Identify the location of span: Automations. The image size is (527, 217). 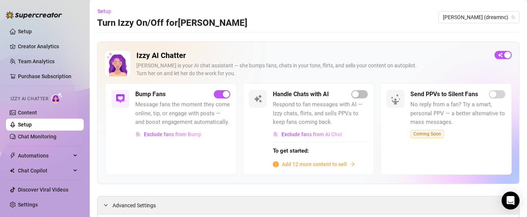
(44, 155).